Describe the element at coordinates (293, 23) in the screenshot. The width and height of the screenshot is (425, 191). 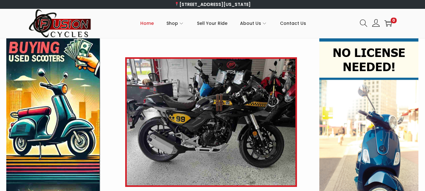
I see `span: Contact Us` at that location.